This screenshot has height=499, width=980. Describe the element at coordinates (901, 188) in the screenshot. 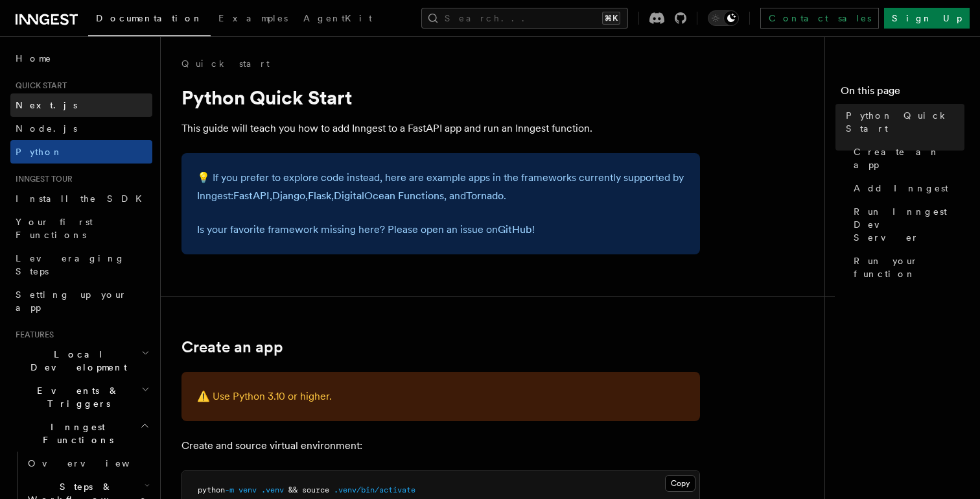

I see `span: Add Inngest` at that location.